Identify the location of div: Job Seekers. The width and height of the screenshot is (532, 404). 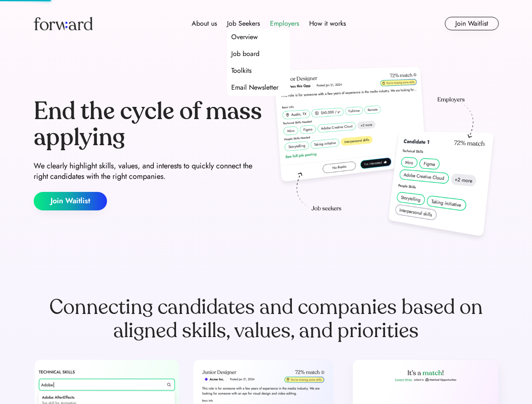
(244, 23).